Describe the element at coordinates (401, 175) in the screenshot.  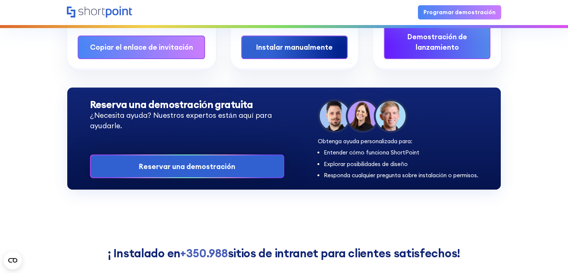
I see `font: Responda cualquier pregunta sobre instalación o permisos.` at that location.